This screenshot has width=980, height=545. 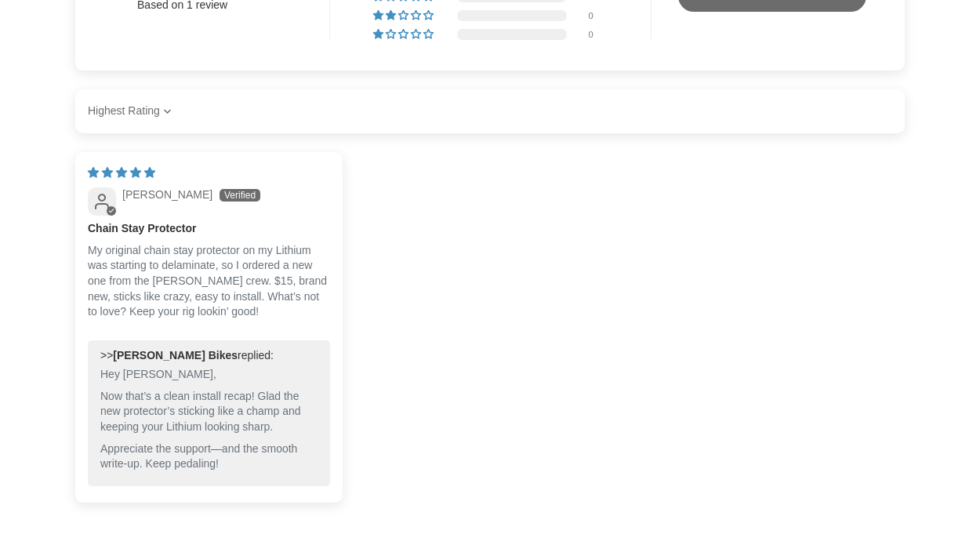 I want to click on div: >> replied:, so click(x=208, y=355).